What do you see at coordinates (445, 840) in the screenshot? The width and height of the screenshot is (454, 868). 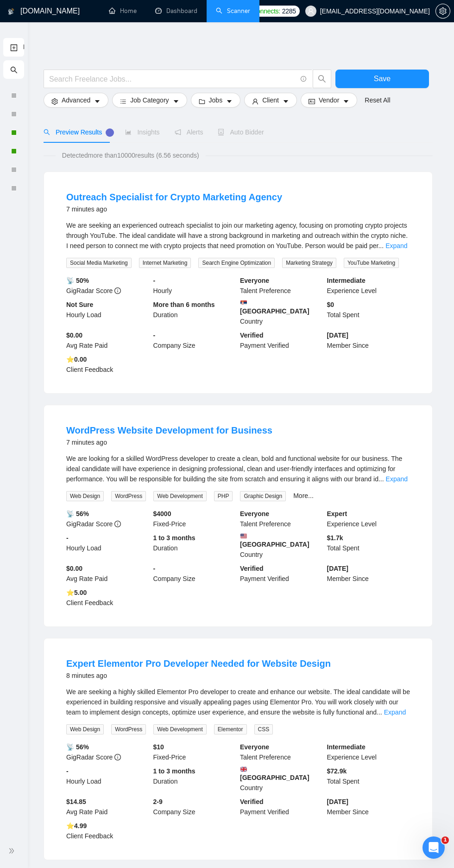 I see `span: 1` at bounding box center [445, 840].